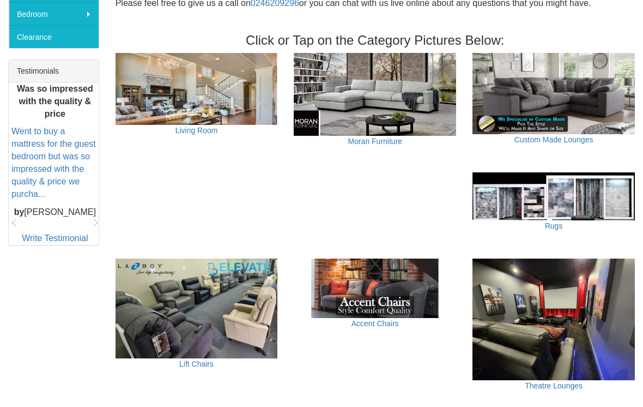 Image resolution: width=643 pixels, height=407 pixels. I want to click on img: Living Room, so click(197, 89).